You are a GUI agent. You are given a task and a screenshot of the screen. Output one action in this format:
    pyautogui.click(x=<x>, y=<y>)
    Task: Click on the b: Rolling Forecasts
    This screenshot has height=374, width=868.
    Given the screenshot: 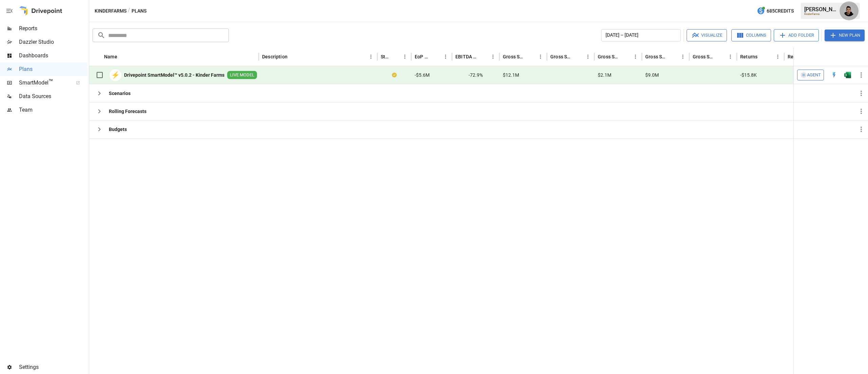 What is the action you would take?
    pyautogui.click(x=128, y=111)
    